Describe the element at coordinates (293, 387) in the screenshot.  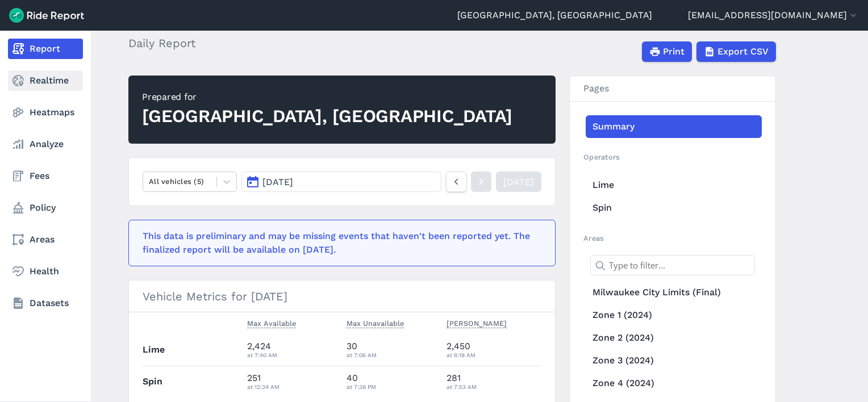
I see `div: at 12:34 AM` at that location.